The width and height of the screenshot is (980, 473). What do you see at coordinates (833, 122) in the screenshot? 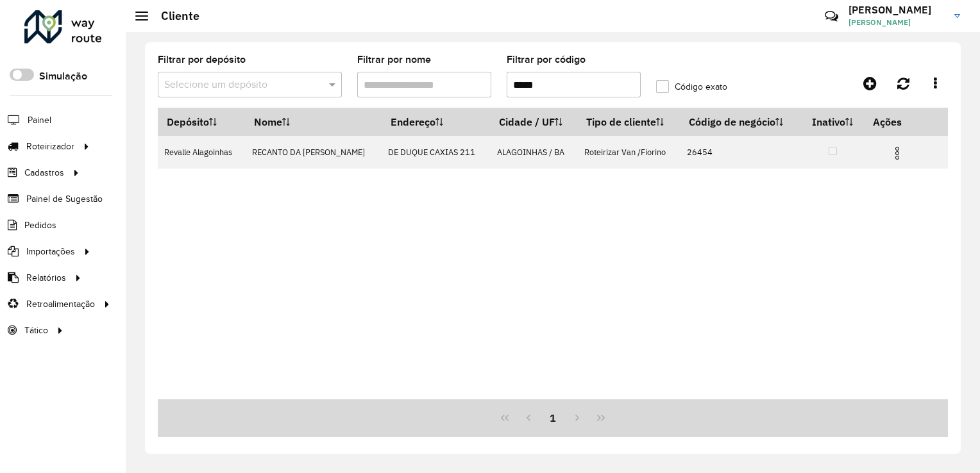
I see `th: Inativo` at bounding box center [833, 122].